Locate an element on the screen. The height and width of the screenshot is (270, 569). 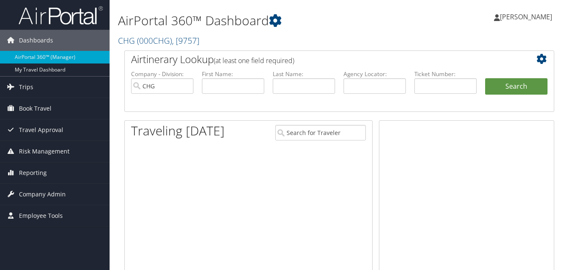
span: Reporting is located at coordinates (33, 173).